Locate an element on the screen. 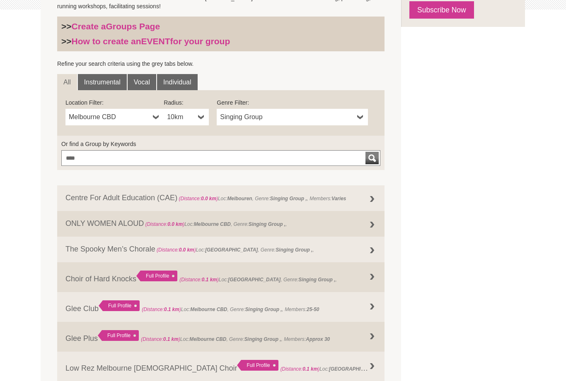 This screenshot has height=381, width=566. a: All is located at coordinates (67, 82).